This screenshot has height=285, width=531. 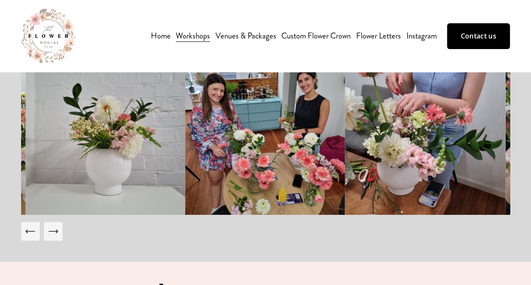 I want to click on span: Workshops, so click(x=193, y=36).